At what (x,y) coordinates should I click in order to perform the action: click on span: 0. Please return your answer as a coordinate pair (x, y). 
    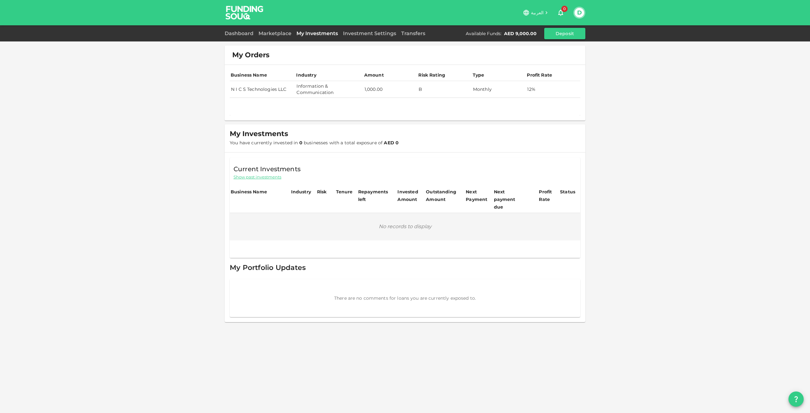
    Looking at the image, I should click on (564, 9).